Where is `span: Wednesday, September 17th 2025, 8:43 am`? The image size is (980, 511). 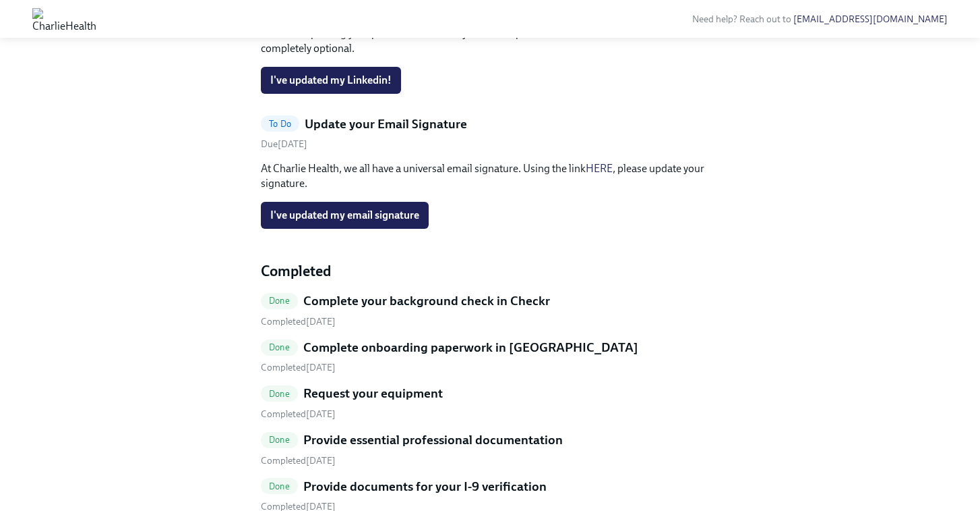
span: Wednesday, September 17th 2025, 8:43 am is located at coordinates (298, 367).